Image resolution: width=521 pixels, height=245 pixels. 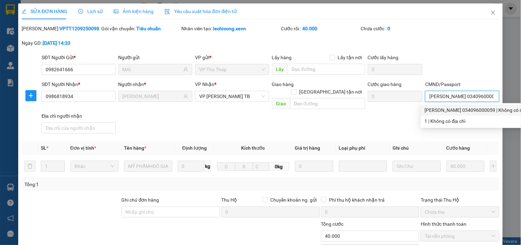 What do you see at coordinates (294, 200) in the screenshot?
I see `span: Chuyển khoản ng. gửi` at bounding box center [294, 200].